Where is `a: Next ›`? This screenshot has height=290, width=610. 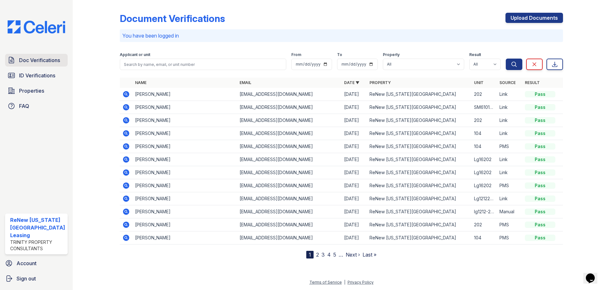
a: Next › is located at coordinates (353, 254).